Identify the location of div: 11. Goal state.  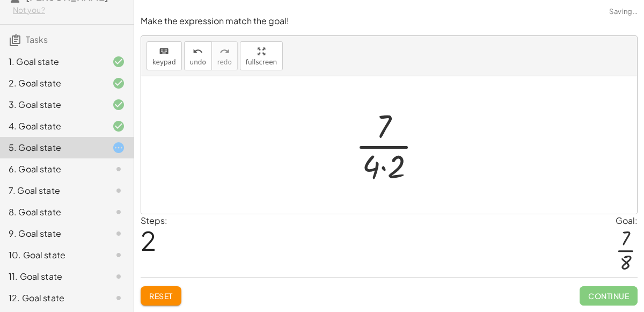
(51, 276).